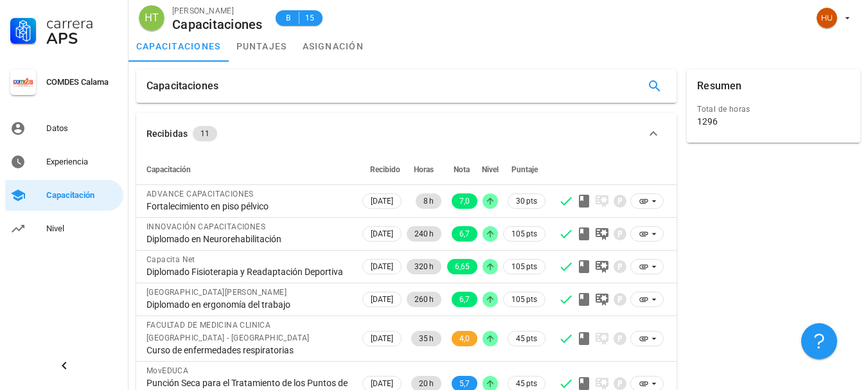  I want to click on div: Fortalecimiento en piso pélvico, so click(248, 206).